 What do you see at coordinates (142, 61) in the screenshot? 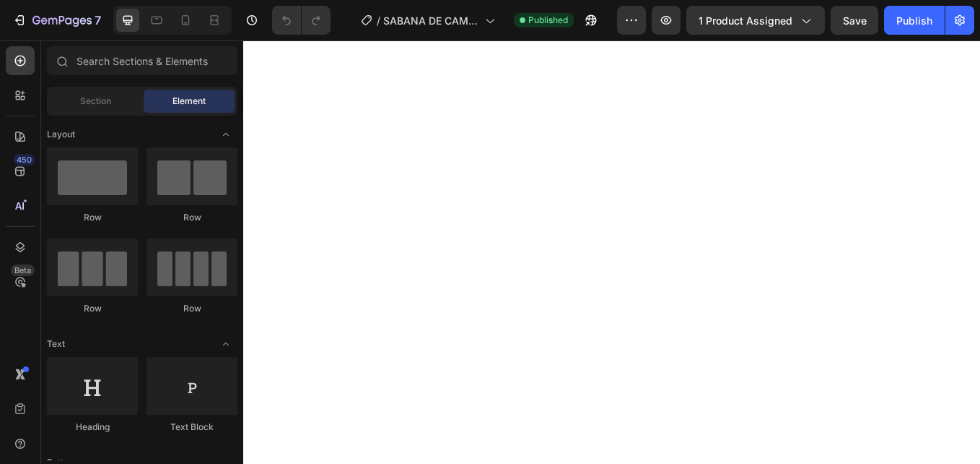
I see `input: Search Sections & Elements` at bounding box center [142, 61].